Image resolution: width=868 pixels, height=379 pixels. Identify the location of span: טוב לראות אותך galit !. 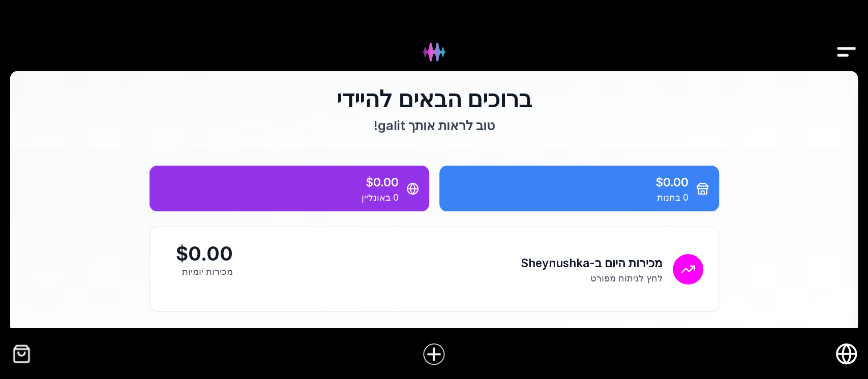
(434, 126).